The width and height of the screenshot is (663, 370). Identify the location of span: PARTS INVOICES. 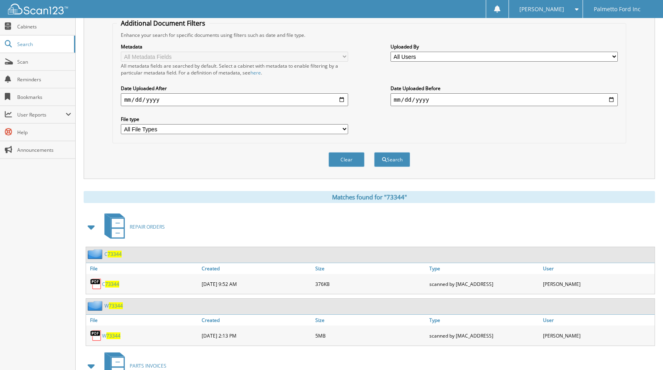
(148, 365).